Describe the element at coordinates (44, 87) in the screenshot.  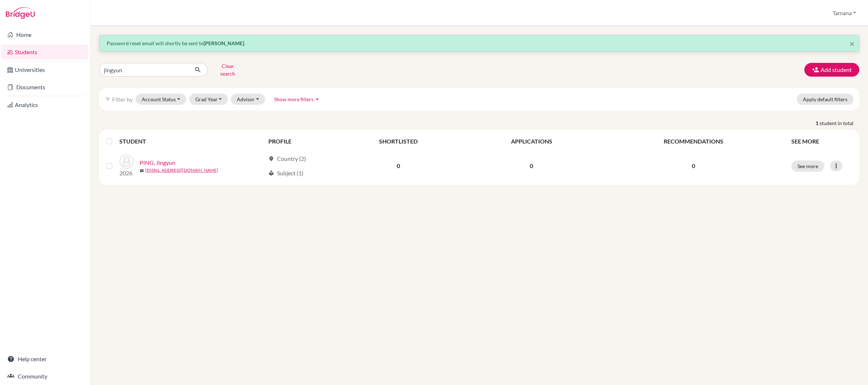
I see `a: Documents` at that location.